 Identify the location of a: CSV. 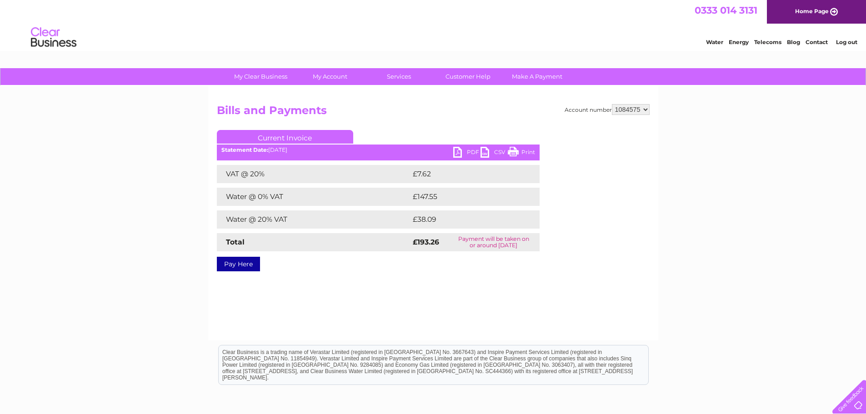
(494, 153).